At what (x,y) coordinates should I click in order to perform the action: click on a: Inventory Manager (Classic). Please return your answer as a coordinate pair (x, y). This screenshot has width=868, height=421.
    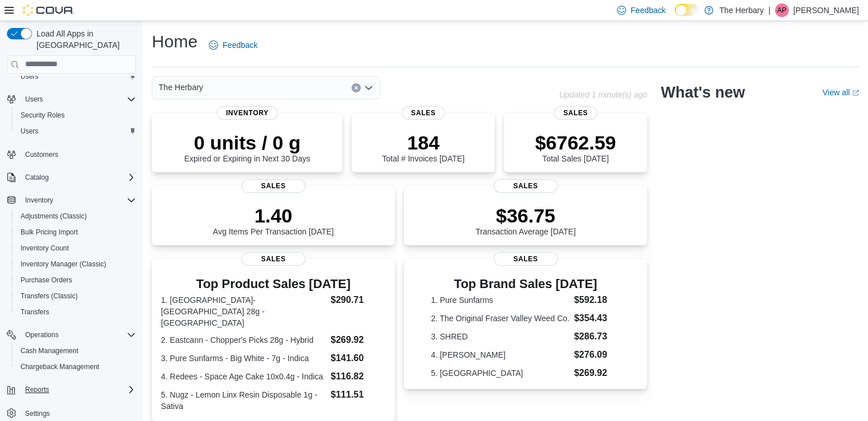
    Looking at the image, I should click on (63, 264).